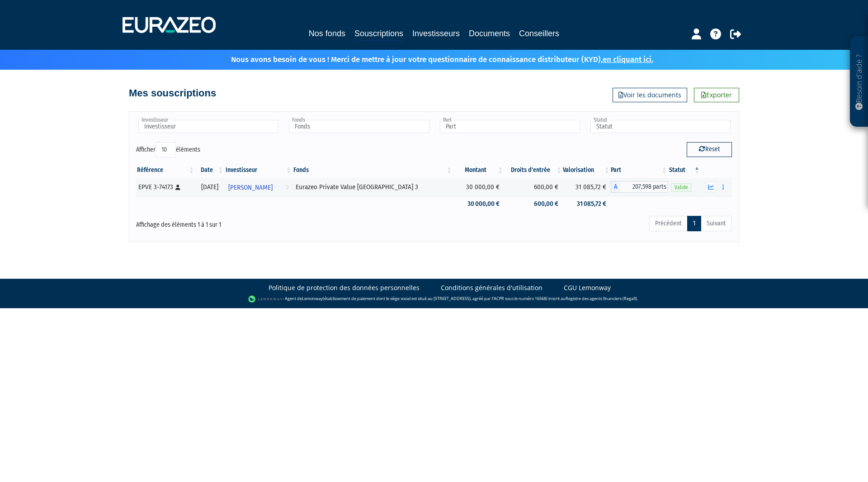 This screenshot has height=482, width=868. Describe the element at coordinates (685, 170) in the screenshot. I see `th: Statut : activer pour trier la colonne par ordre d&eacute;croissant` at that location.